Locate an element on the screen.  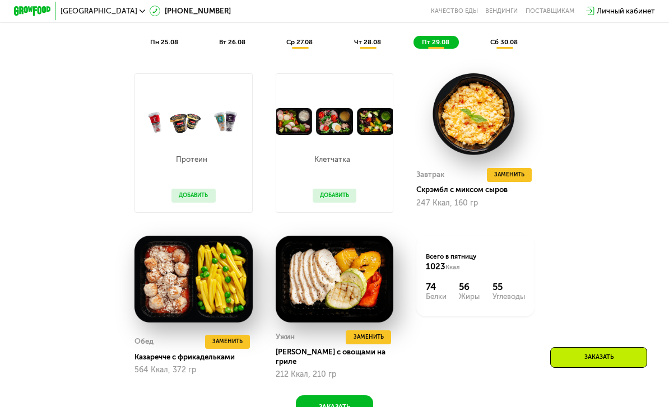
div: 247 Ккал, 160 гр is located at coordinates (475, 203).